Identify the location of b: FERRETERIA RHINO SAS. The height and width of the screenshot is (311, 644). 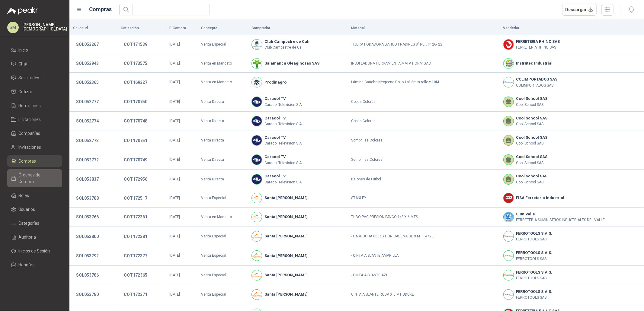
(538, 42).